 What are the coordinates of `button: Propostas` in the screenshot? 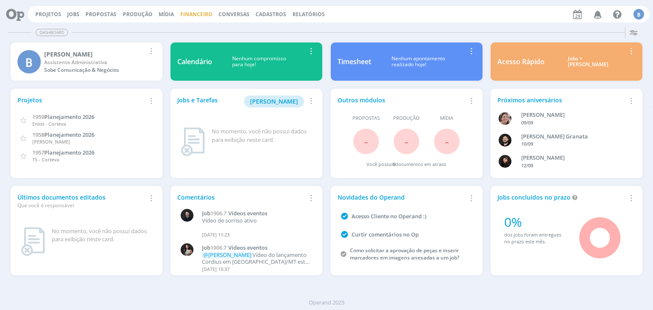 It's located at (101, 14).